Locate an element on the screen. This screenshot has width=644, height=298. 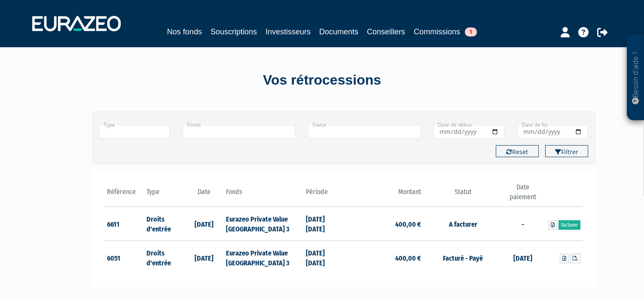
a: Conseillers is located at coordinates (386, 32).